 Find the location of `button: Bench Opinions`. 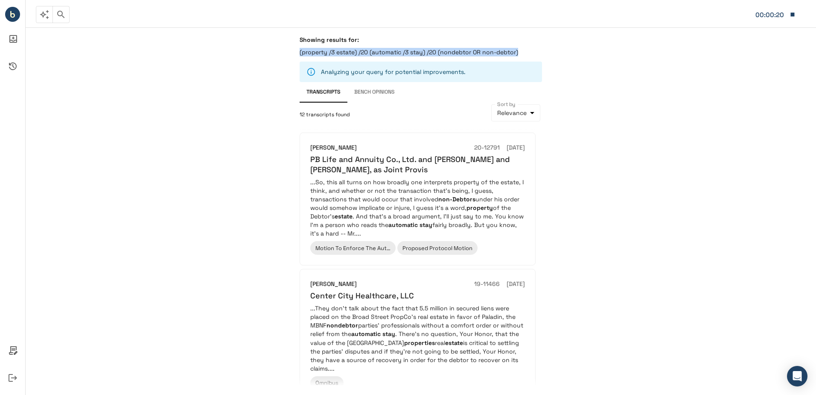

button: Bench Opinions is located at coordinates (374, 92).